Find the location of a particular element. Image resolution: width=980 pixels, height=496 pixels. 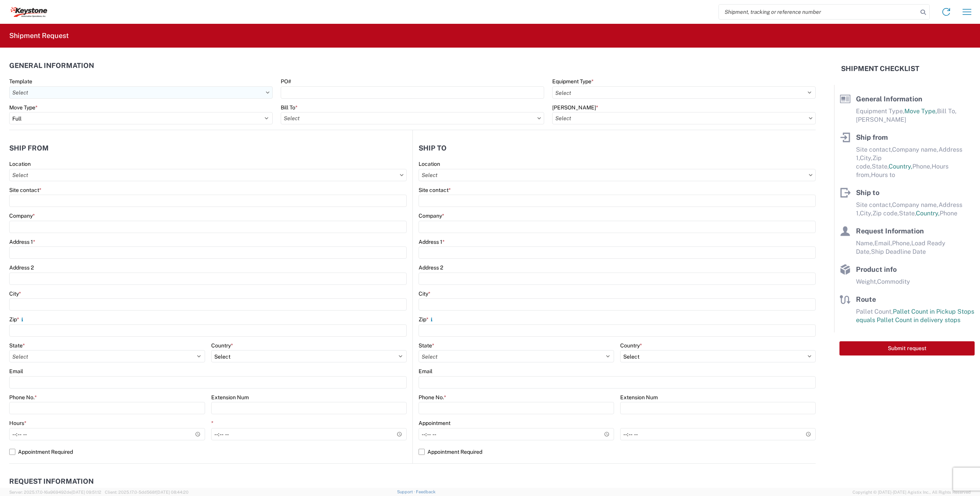

h2: Request Information is located at coordinates (51, 481).